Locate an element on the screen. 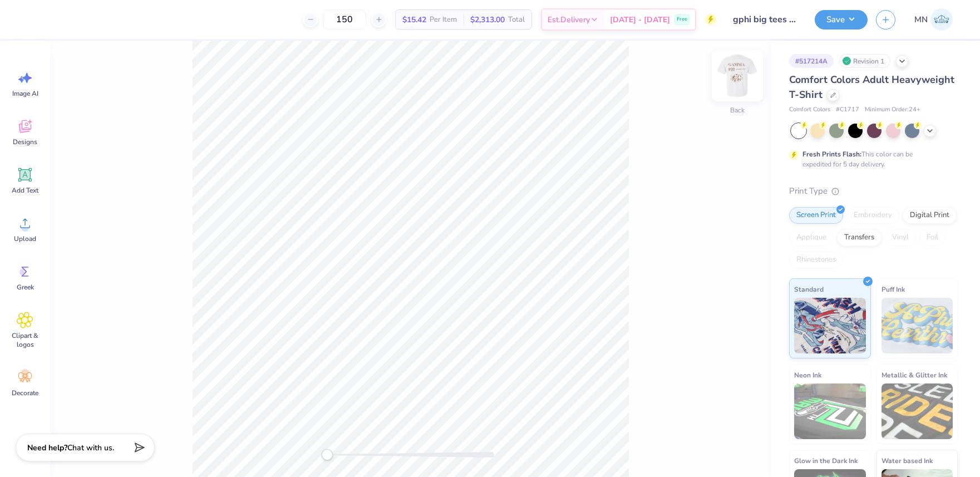 Image resolution: width=980 pixels, height=477 pixels. img: Neon Ink is located at coordinates (829, 412).